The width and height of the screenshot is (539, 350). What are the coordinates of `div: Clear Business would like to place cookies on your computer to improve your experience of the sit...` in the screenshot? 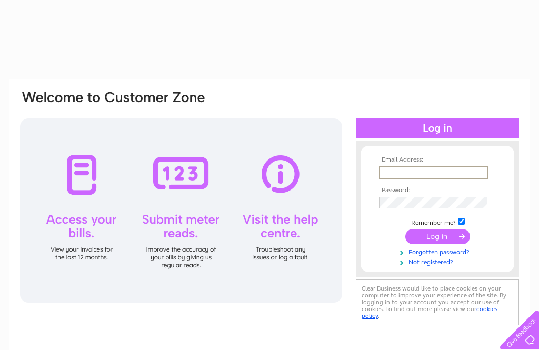 It's located at (437, 302).